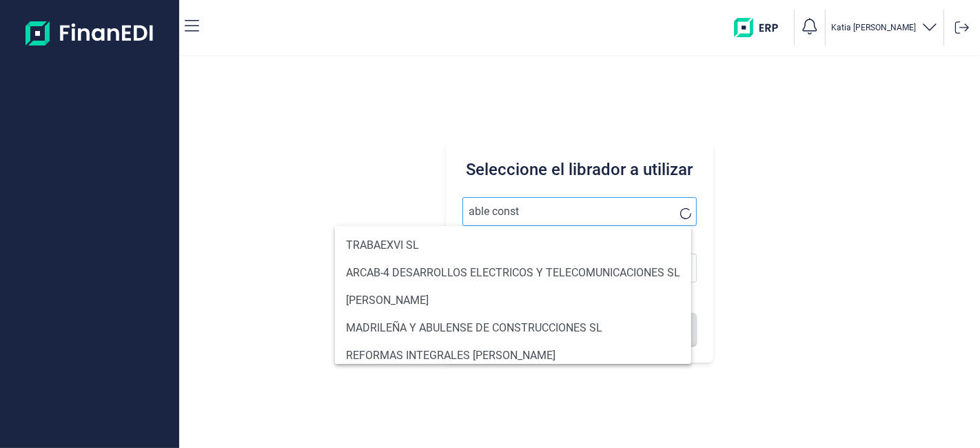 This screenshot has height=448, width=980. I want to click on img: Logo de aplicación, so click(90, 33).